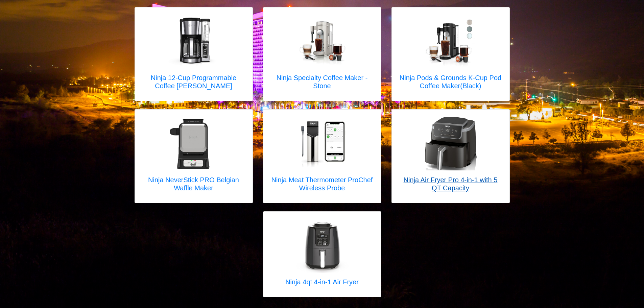 The height and width of the screenshot is (308, 644). I want to click on a: Ninja Pods & Grounds K-Cup Pod Coffee Maker(Black) Ninja Pods & Grounds K-Cup Pod Coffee Maker(Bl..., so click(450, 54).